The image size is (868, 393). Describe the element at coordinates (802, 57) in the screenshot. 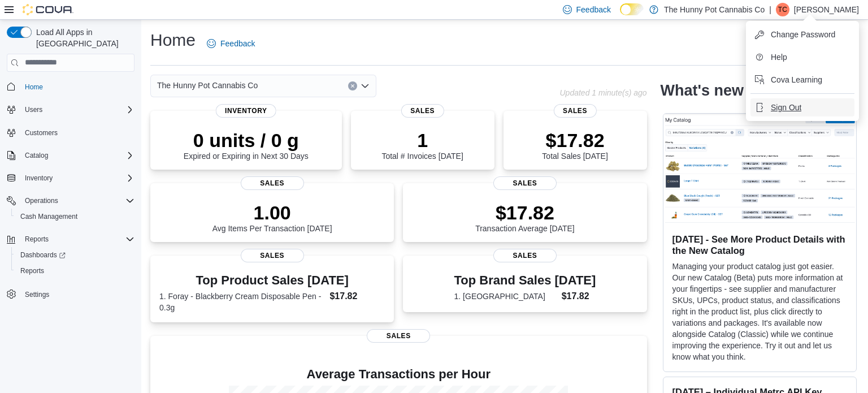

I see `button: Help` at that location.